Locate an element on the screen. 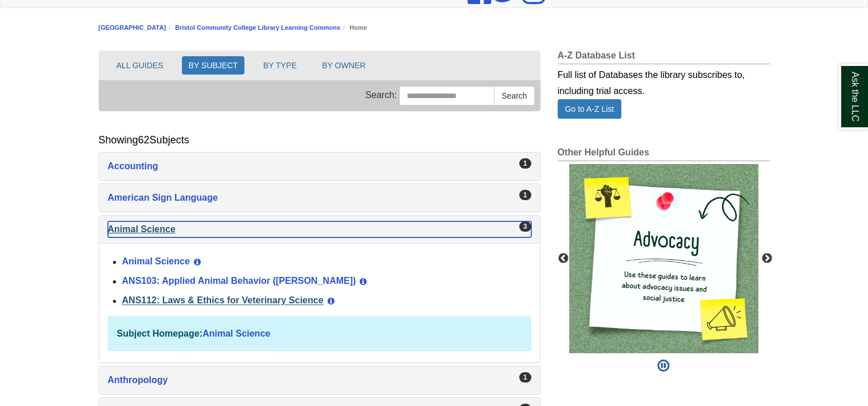 The image size is (868, 406). a: American Sign Language is located at coordinates (319, 198).